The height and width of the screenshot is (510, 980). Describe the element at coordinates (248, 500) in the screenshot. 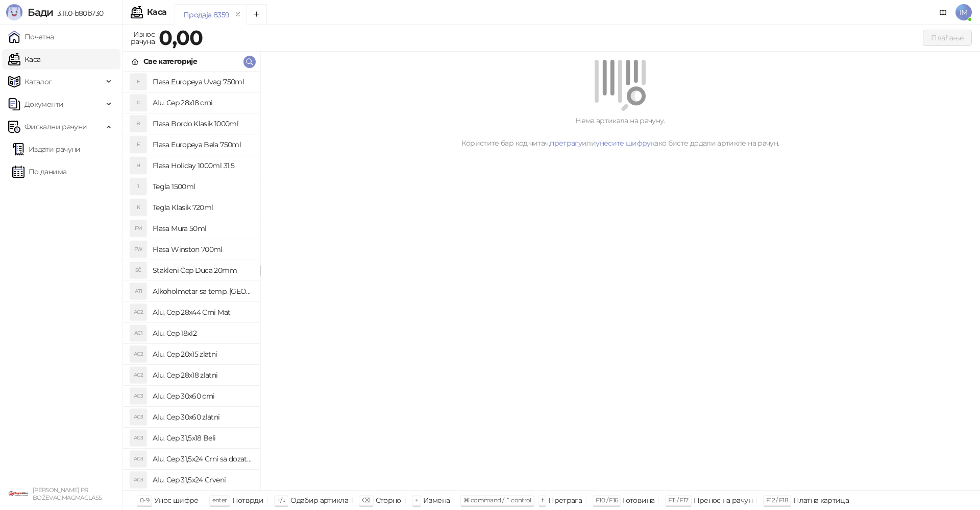

I see `div: Потврди` at that location.